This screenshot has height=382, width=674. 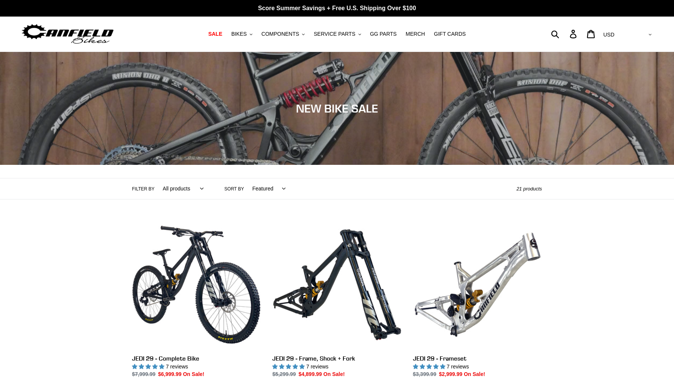 I want to click on span: GG PARTS, so click(x=383, y=34).